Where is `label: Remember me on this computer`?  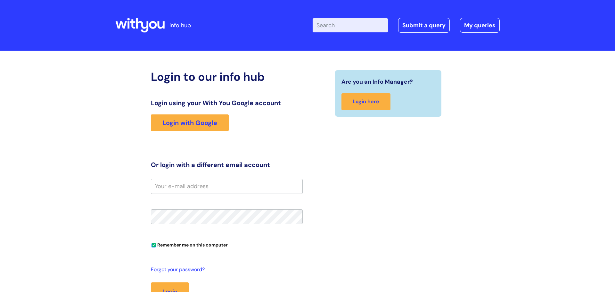
label: Remember me on this computer is located at coordinates (189, 244).